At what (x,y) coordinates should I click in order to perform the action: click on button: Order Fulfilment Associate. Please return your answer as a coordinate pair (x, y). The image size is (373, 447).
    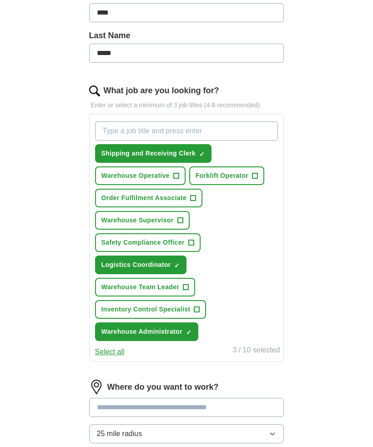
    Looking at the image, I should click on (149, 198).